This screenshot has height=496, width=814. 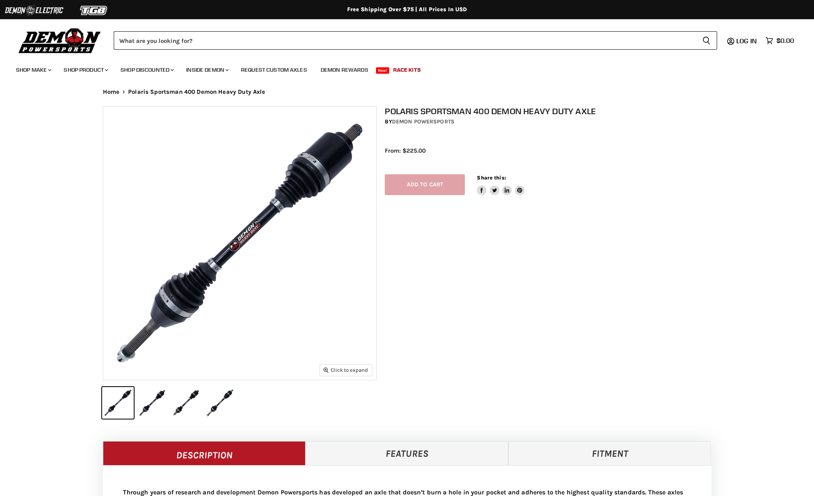 What do you see at coordinates (147, 70) in the screenshot?
I see `a: Shop Discounted` at bounding box center [147, 70].